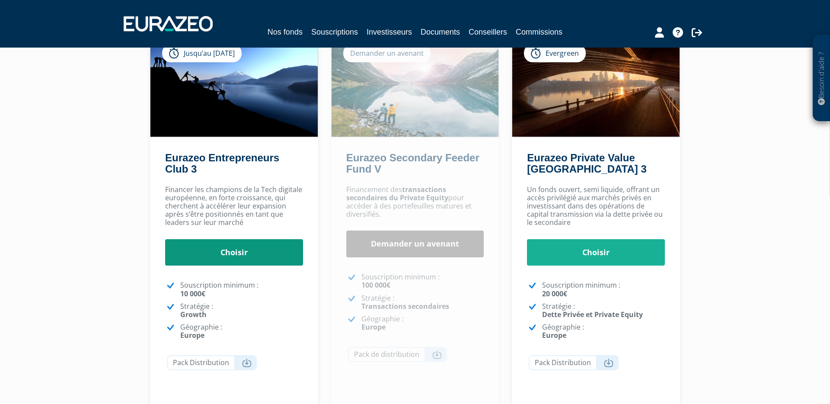 The image size is (830, 404). What do you see at coordinates (397, 193) in the screenshot?
I see `strong: transactions secondaires du Private Equity` at bounding box center [397, 193].